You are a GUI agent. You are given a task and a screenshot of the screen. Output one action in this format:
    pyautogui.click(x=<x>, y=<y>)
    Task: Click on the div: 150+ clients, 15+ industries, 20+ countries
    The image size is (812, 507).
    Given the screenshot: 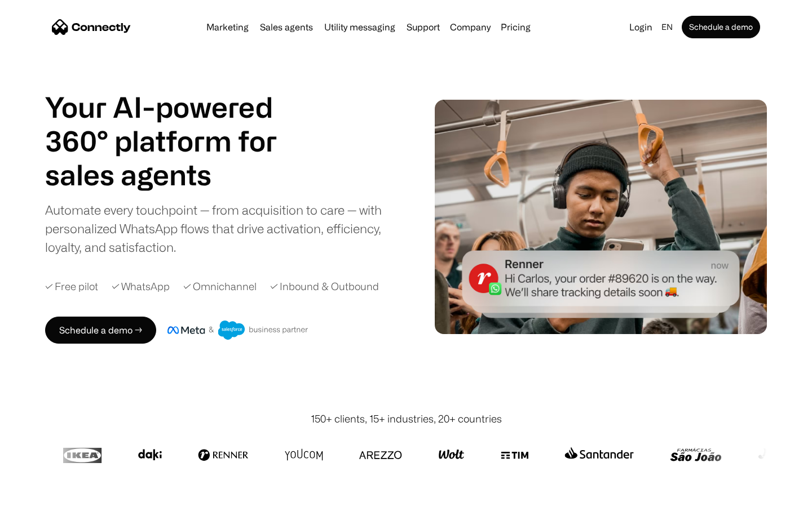 What is the action you would take?
    pyautogui.click(x=406, y=419)
    